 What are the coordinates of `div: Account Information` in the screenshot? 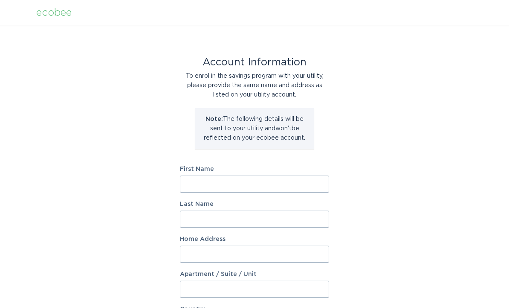 It's located at (255, 62).